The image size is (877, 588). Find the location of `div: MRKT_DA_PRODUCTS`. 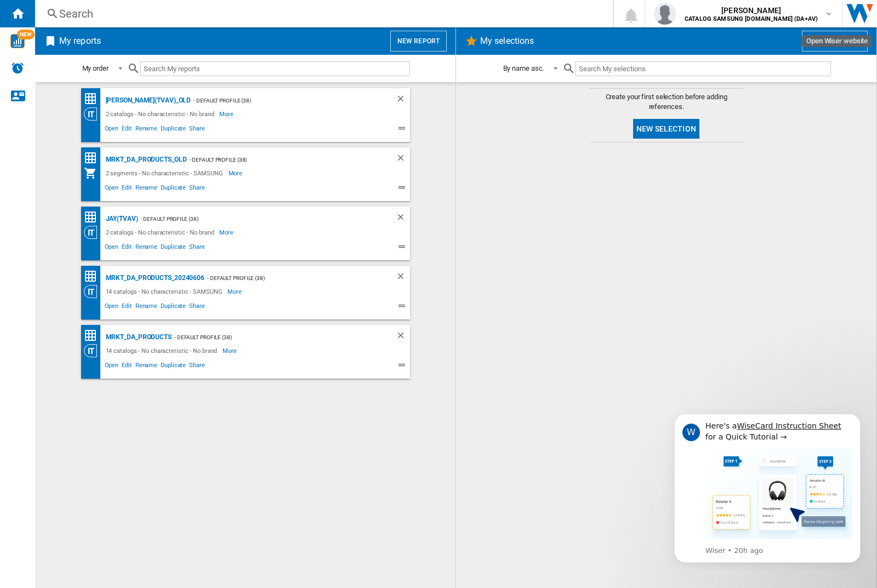

div: MRKT_DA_PRODUCTS is located at coordinates (137, 337).